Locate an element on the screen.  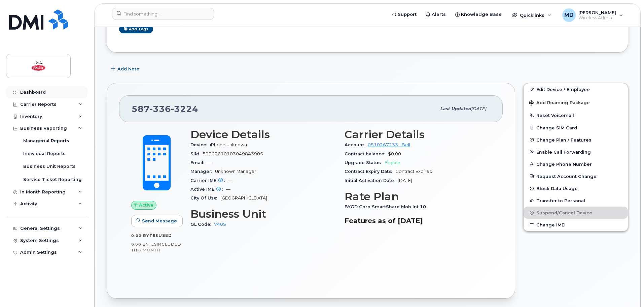
span: Enable Call Forwarding is located at coordinates (564, 152).